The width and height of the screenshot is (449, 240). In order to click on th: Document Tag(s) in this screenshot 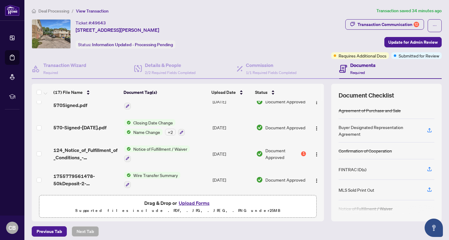, I will do `click(165, 92)`.